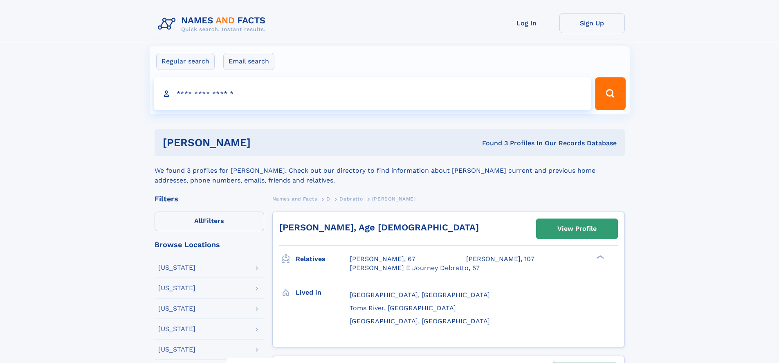 This screenshot has width=779, height=363. I want to click on img: Logo Names and Facts, so click(213, 24).